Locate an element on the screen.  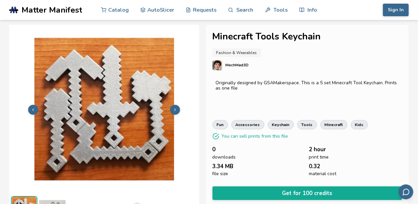
button: Send feedback via email is located at coordinates (406, 191).